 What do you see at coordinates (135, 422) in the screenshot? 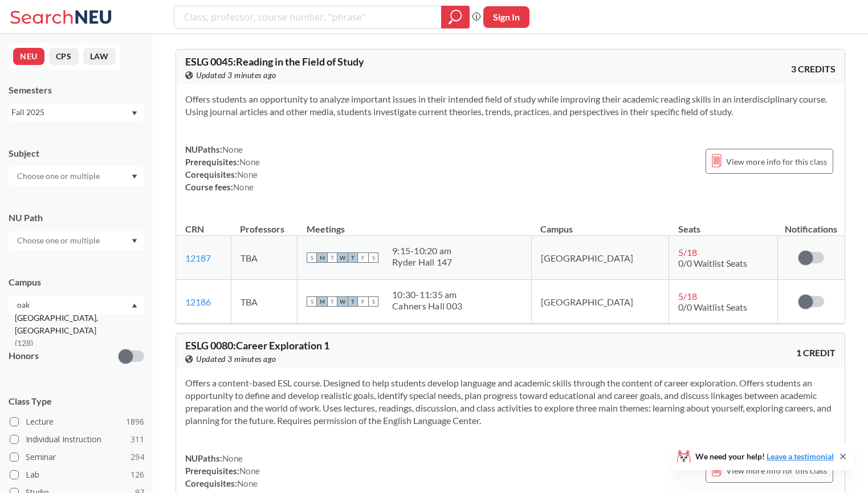
I see `span: 1896` at bounding box center [135, 422].